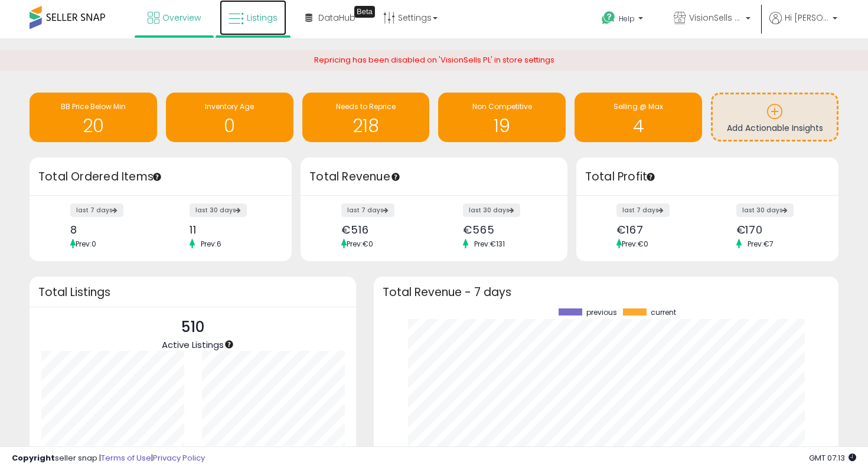  Describe the element at coordinates (366, 117) in the screenshot. I see `a: Needs to Reprice 218` at that location.